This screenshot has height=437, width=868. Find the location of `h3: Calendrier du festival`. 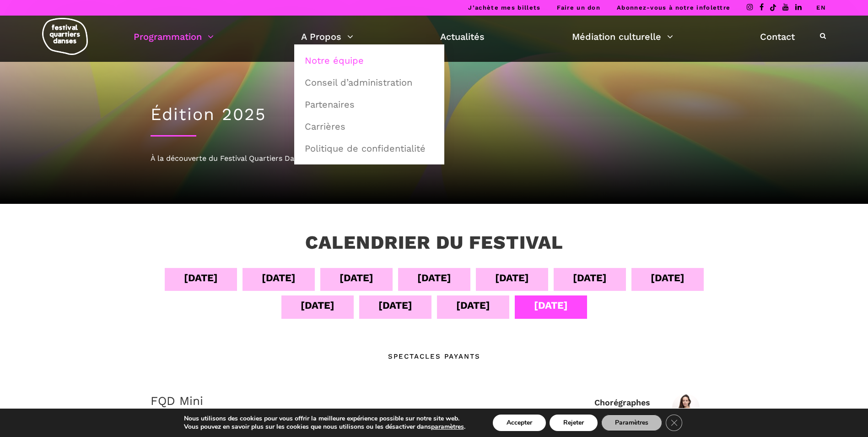

h3: Calendrier du festival is located at coordinates (434, 243).